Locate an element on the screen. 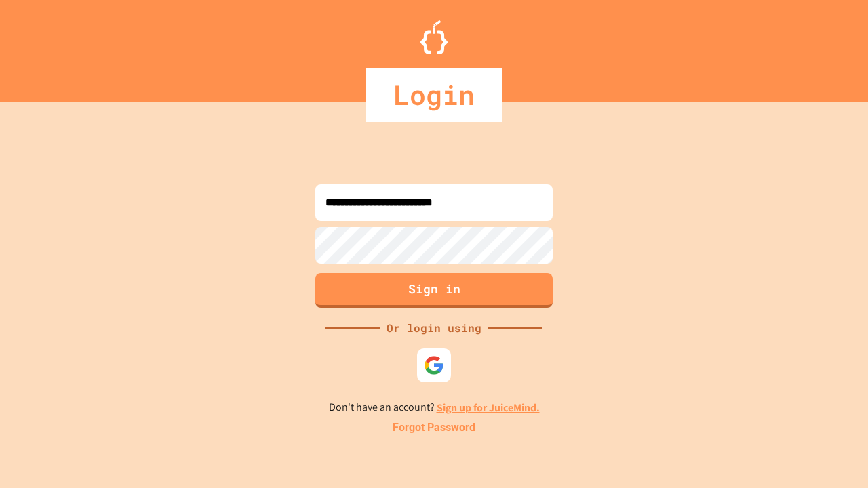 The width and height of the screenshot is (868, 488). div: Login is located at coordinates (434, 95).